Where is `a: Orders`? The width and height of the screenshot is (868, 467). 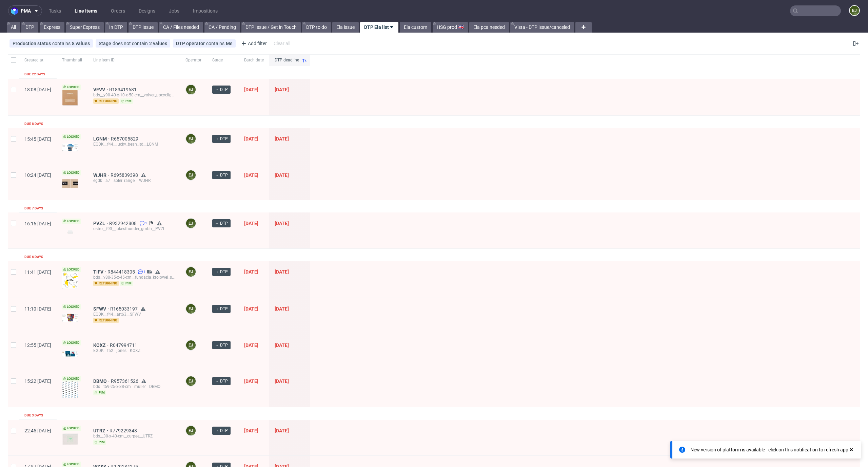
a: Orders is located at coordinates (118, 11).